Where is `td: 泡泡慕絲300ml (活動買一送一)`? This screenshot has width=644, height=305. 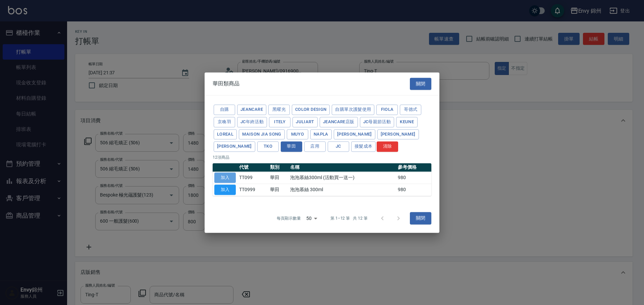 td: 泡泡慕絲300ml (活動買一送一) is located at coordinates (342, 178).